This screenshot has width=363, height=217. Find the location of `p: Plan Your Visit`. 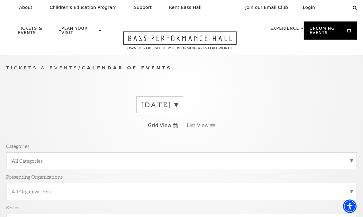

p: Plan Your Visit is located at coordinates (79, 32).